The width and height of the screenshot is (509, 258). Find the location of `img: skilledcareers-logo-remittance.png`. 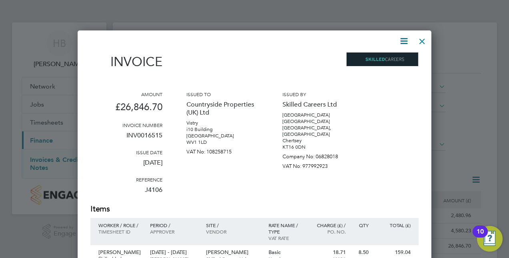

img: skilledcareers-logo-remittance.png is located at coordinates (383, 59).